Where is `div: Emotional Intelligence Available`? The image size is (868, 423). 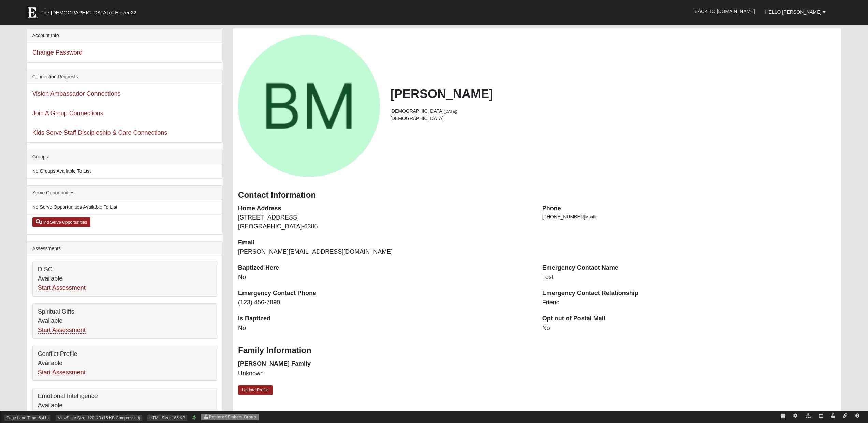 div: Emotional Intelligence Available is located at coordinates (125, 406).